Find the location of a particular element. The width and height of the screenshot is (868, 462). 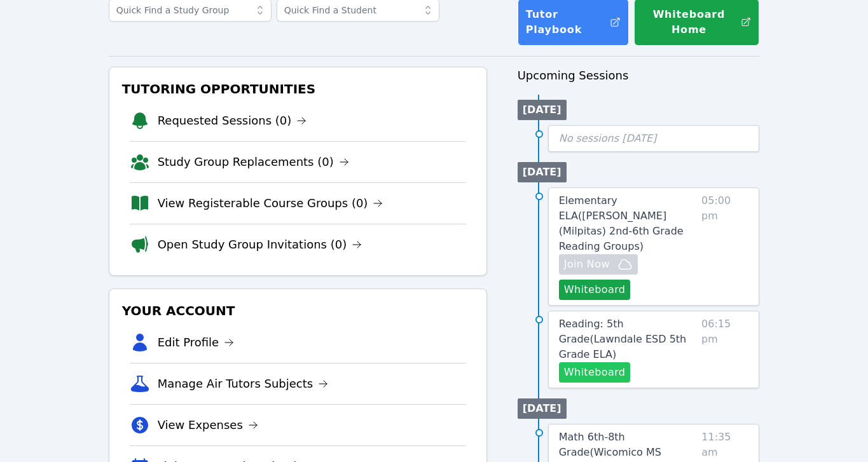

a: Edit Profile is located at coordinates (196, 342).